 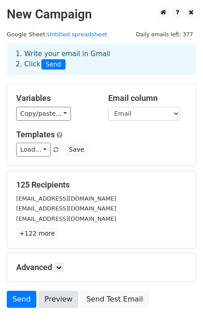 I want to click on a: +122 more, so click(x=37, y=233).